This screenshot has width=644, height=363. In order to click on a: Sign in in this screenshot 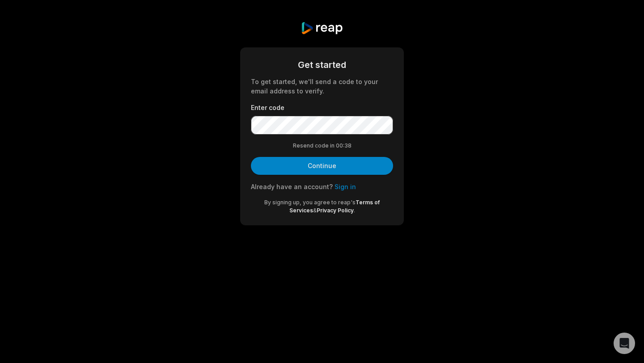, I will do `click(345, 186)`.